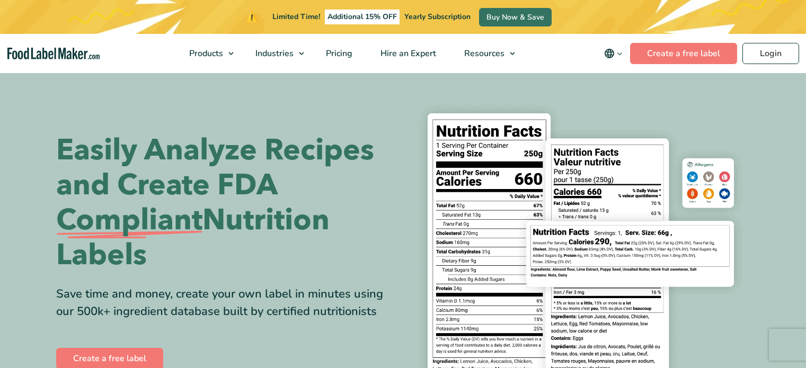 Image resolution: width=806 pixels, height=368 pixels. What do you see at coordinates (226, 303) in the screenshot?
I see `div: Save time and money, create your own label in minutes using our 500k+ ingredient database built b...` at bounding box center [226, 303].